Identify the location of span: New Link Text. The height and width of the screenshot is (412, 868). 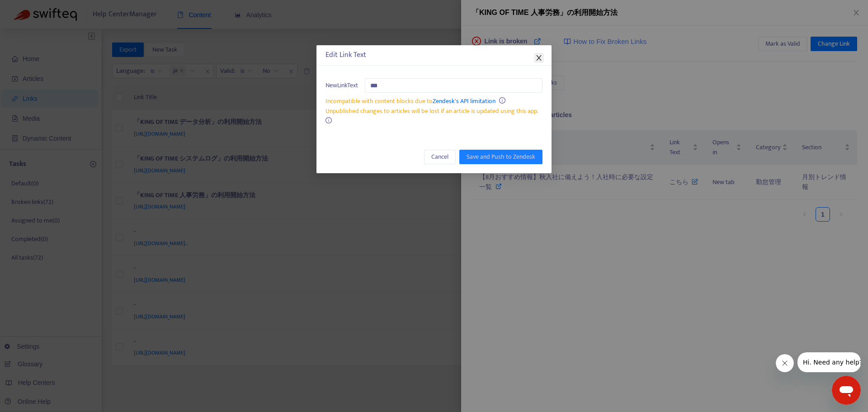
(342, 86).